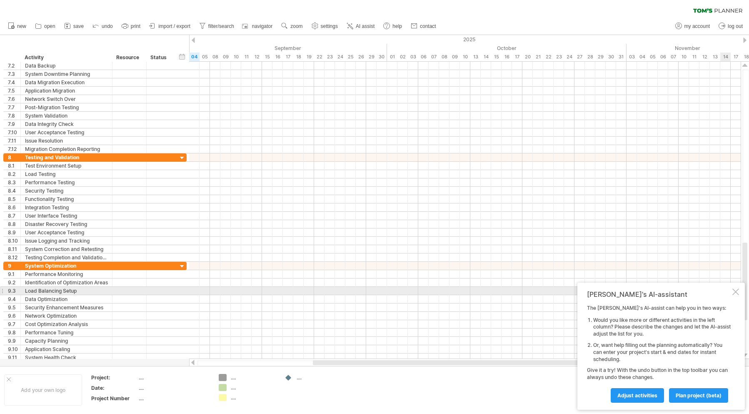  What do you see at coordinates (66, 57) in the screenshot?
I see `div: Activity` at bounding box center [66, 57].